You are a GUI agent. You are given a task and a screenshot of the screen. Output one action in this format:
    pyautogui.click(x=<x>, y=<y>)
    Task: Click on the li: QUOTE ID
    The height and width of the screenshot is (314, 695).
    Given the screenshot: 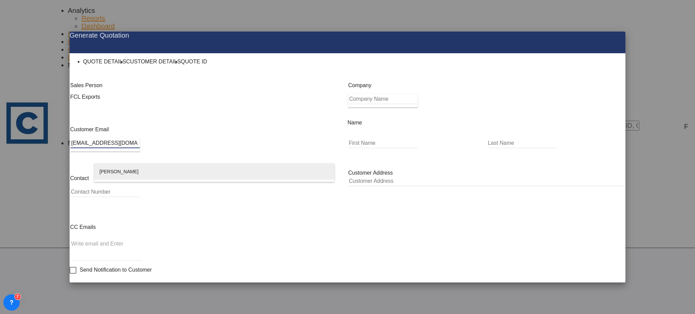 What is the action you would take?
    pyautogui.click(x=194, y=62)
    